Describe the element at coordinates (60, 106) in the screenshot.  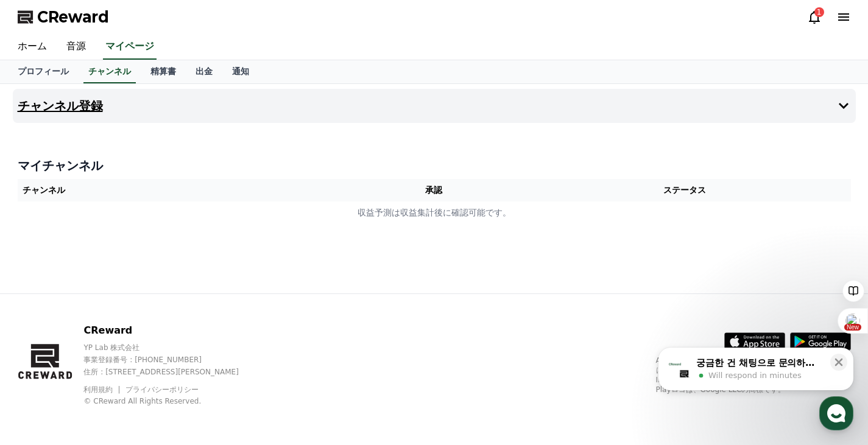
I see `h4: チャンネル登録` at that location.